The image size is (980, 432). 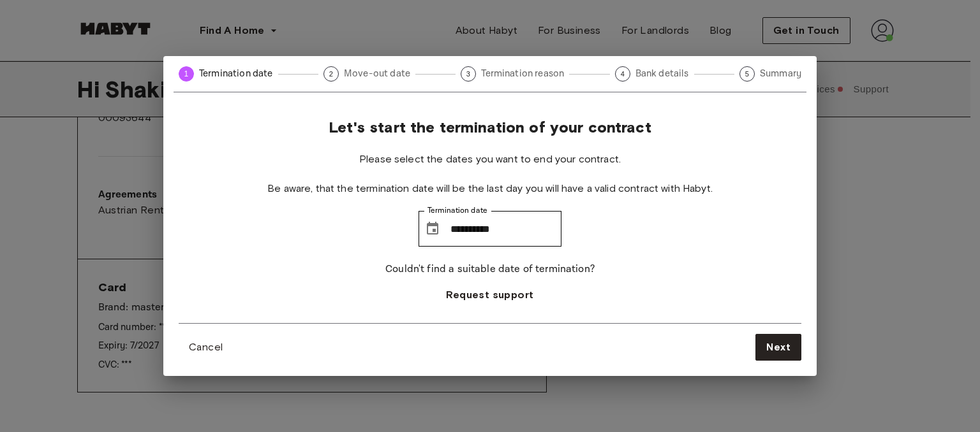 I want to click on text: 5, so click(x=747, y=74).